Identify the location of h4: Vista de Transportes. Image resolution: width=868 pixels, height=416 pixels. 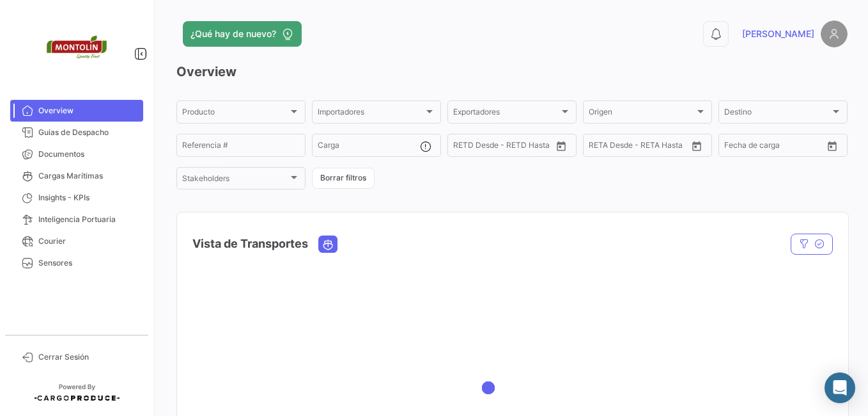
(250, 244).